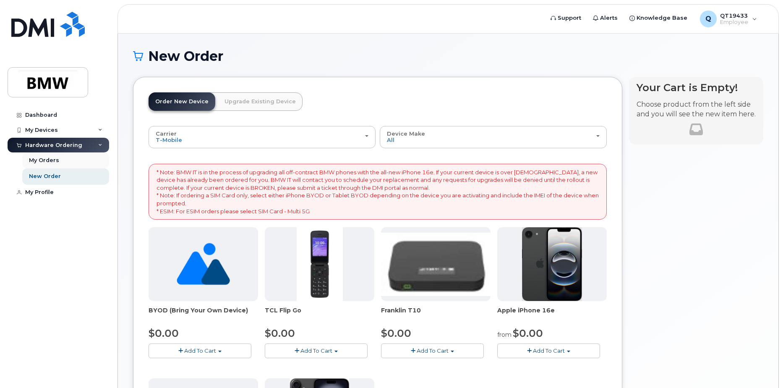 The image size is (783, 388). Describe the element at coordinates (262, 137) in the screenshot. I see `button: Carrier T-Mobile` at that location.